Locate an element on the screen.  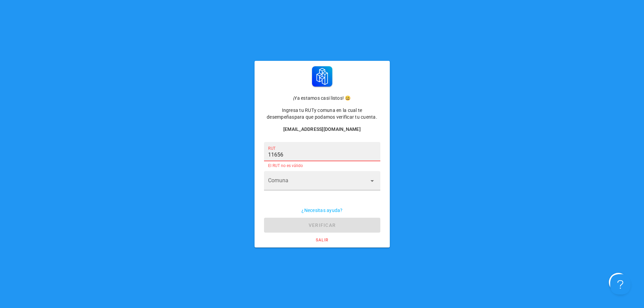
span: y comuna en la cual te desempeñas is located at coordinates (315, 113).